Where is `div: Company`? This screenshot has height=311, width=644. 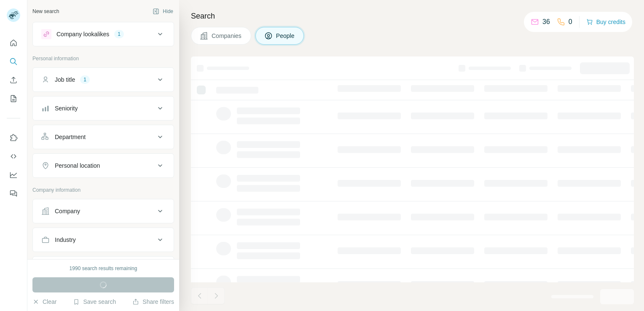
div: Company is located at coordinates (67, 211).